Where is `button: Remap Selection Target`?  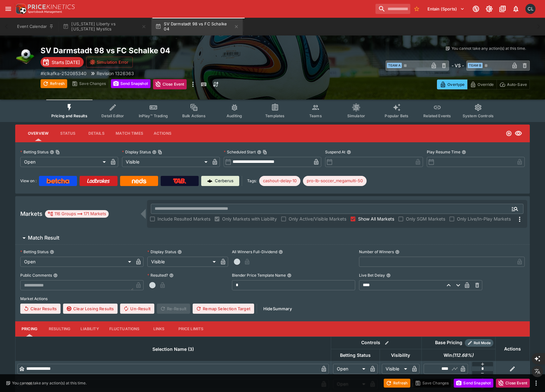 button: Remap Selection Target is located at coordinates (224, 308).